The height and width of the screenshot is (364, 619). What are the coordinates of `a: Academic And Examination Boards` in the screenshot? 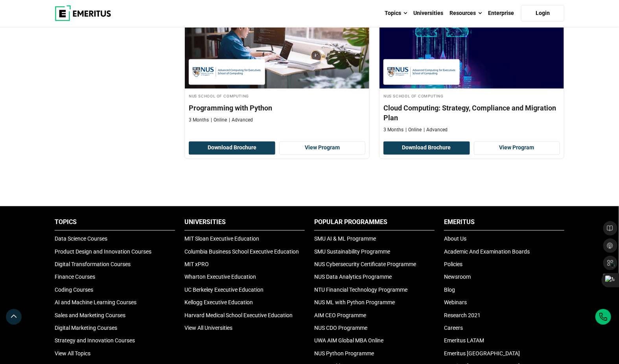 It's located at (487, 252).